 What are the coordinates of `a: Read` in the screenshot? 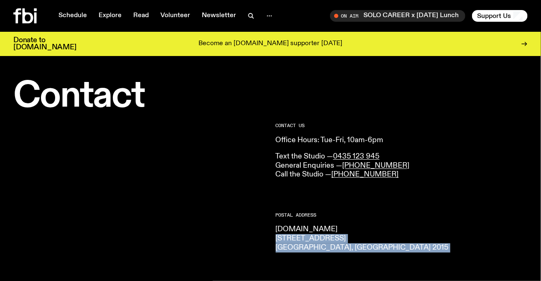 It's located at (141, 16).